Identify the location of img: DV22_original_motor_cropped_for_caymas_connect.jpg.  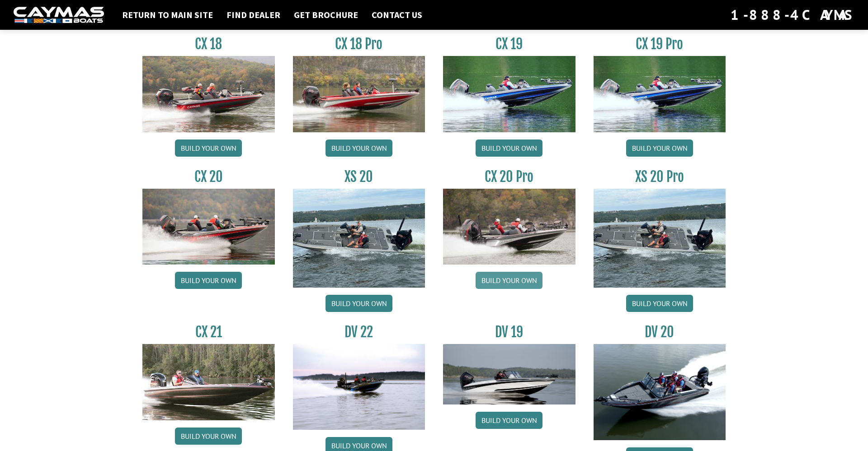
(359, 388).